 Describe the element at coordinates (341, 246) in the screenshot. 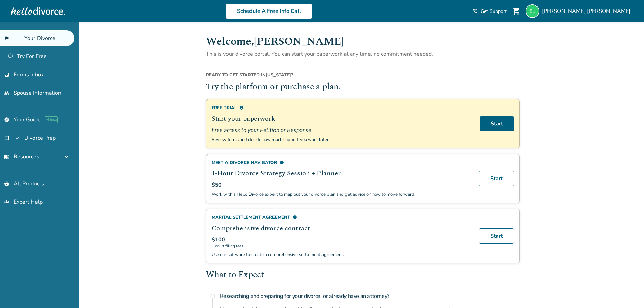

I see `span: + court filing fees` at that location.